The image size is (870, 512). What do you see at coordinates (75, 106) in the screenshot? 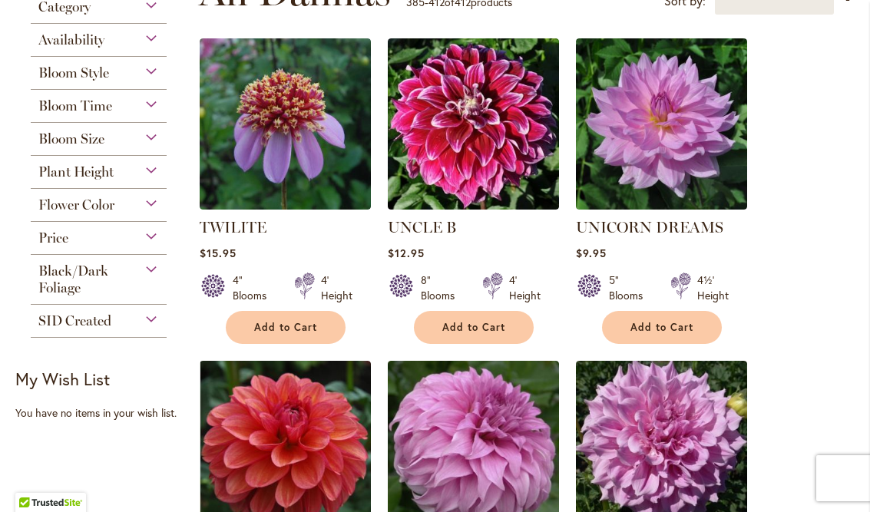
I see `span: Bloom Time` at bounding box center [75, 106].